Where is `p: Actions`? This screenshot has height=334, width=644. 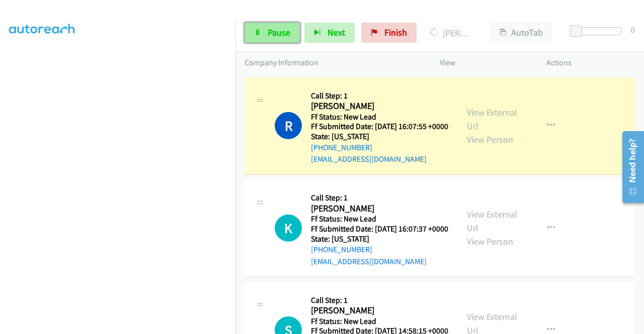 p: Actions is located at coordinates (591, 63).